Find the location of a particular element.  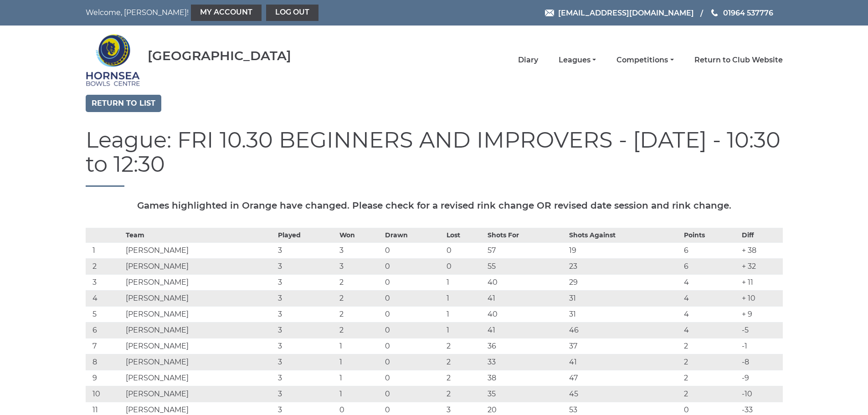

td: 35 is located at coordinates (526, 394).